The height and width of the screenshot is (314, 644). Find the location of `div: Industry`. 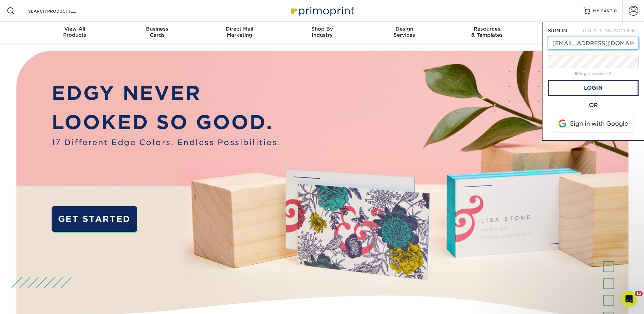

div: Industry is located at coordinates (322, 32).